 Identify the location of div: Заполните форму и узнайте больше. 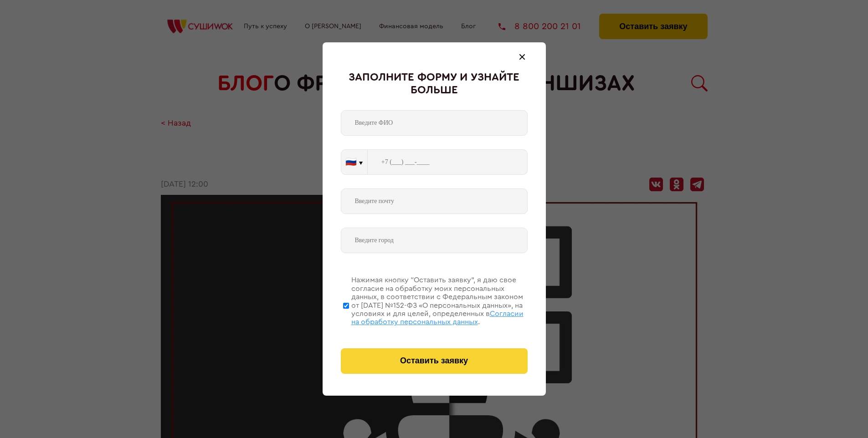
(434, 84).